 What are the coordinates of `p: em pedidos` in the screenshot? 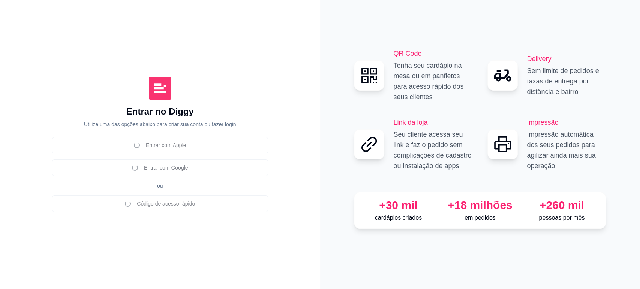 It's located at (480, 218).